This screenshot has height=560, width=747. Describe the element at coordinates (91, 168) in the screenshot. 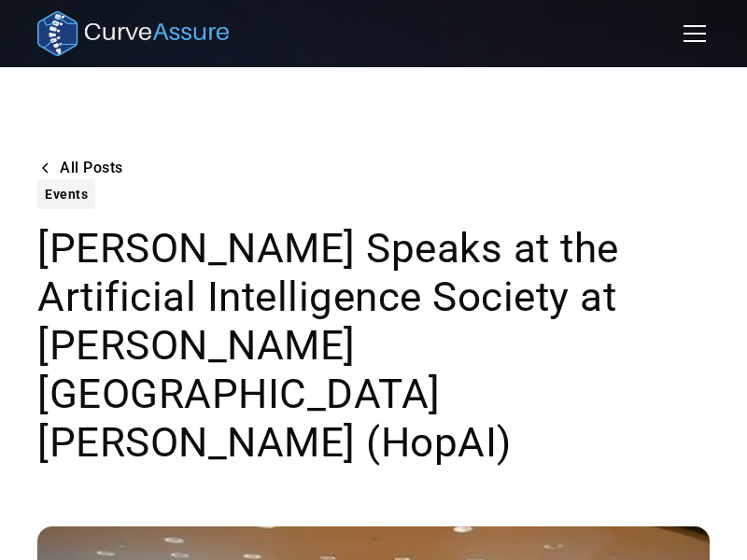

I see `div: All Posts` at that location.